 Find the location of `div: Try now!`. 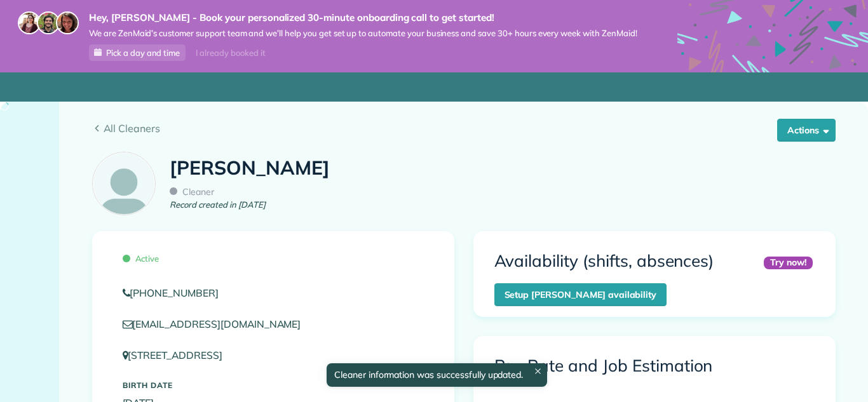

div: Try now! is located at coordinates (788, 263).